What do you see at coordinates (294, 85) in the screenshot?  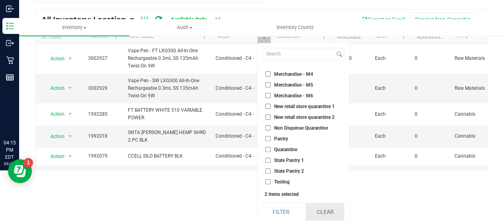 I see `span: Merchandise - M5` at bounding box center [294, 85].